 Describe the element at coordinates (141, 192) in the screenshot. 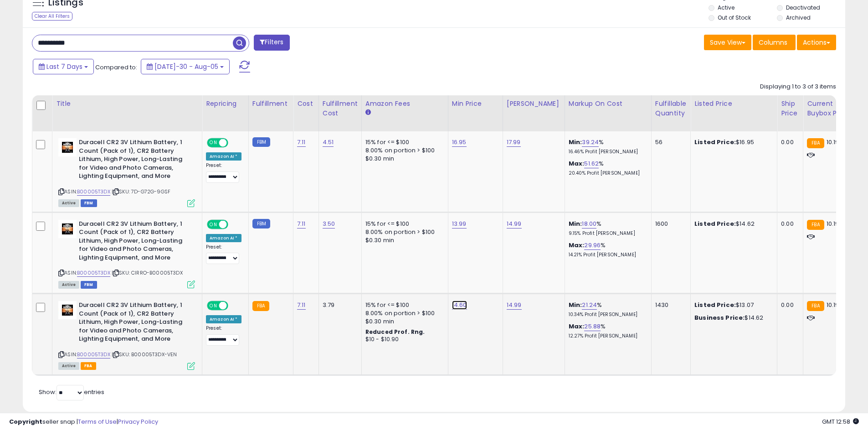

I see `span: | SKU: 7D-G72G-9GSF` at that location.